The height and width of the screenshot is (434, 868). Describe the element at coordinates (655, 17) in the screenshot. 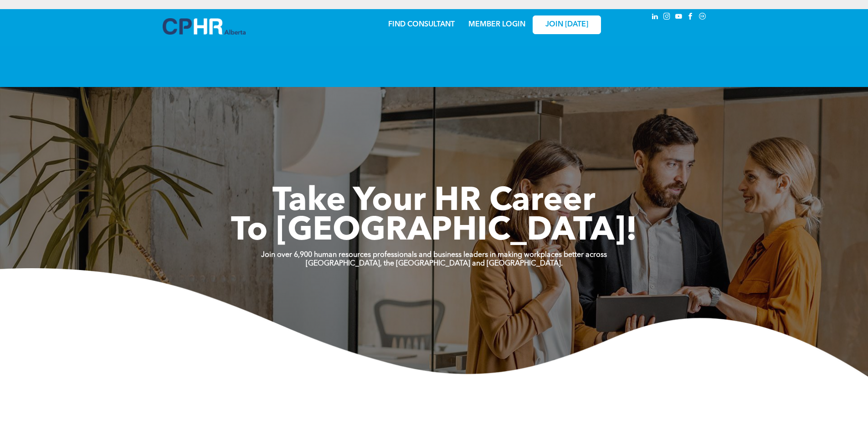

I see `a: linkedin` at that location.